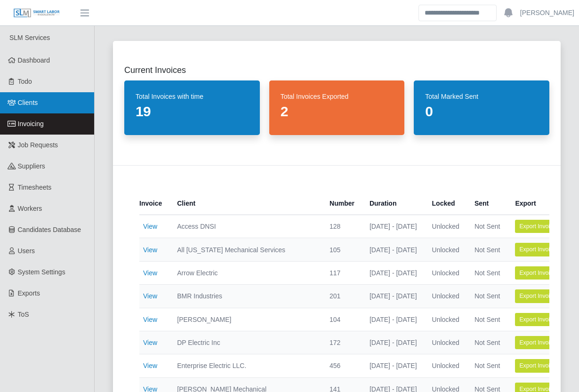  Describe the element at coordinates (31, 124) in the screenshot. I see `span: Invoicing` at that location.